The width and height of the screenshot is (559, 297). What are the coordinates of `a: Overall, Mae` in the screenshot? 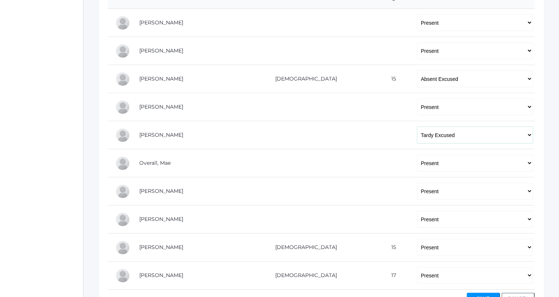 It's located at (155, 163).